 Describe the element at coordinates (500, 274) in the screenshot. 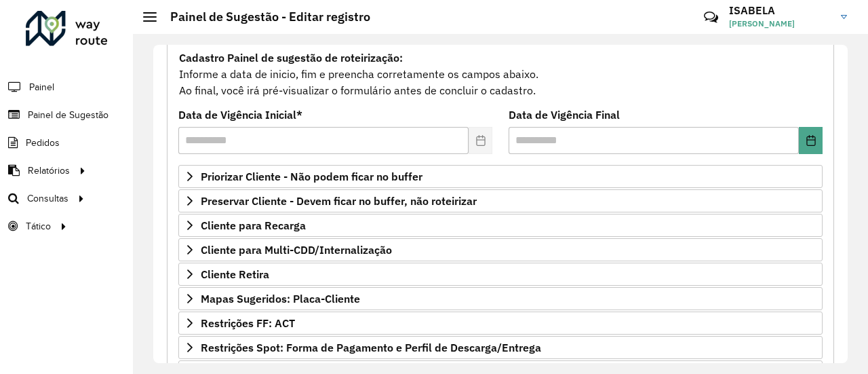

I see `a: Cliente Retira` at that location.